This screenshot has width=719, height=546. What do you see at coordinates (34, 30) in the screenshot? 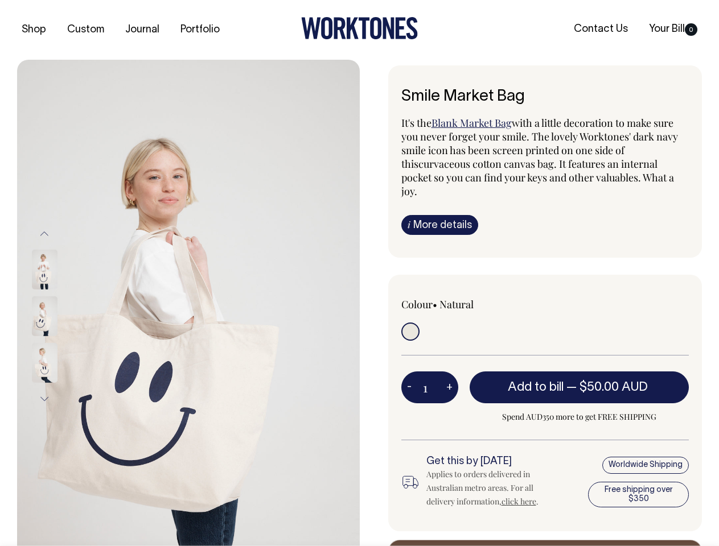
I see `a: Shop` at bounding box center [34, 30].